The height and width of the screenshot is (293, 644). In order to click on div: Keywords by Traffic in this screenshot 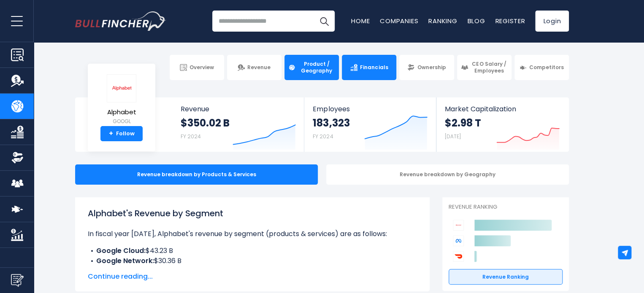, I will do `click(118, 53)`.